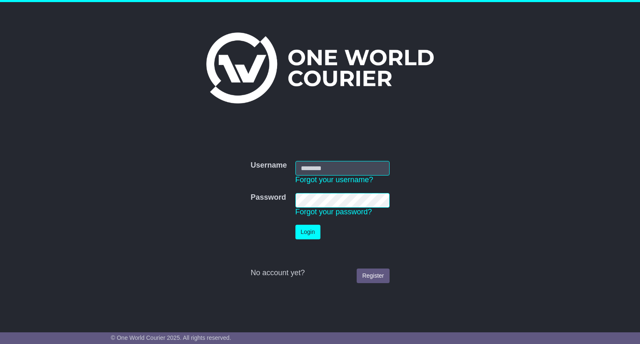 Image resolution: width=640 pixels, height=344 pixels. Describe the element at coordinates (308, 232) in the screenshot. I see `button: Login` at that location.